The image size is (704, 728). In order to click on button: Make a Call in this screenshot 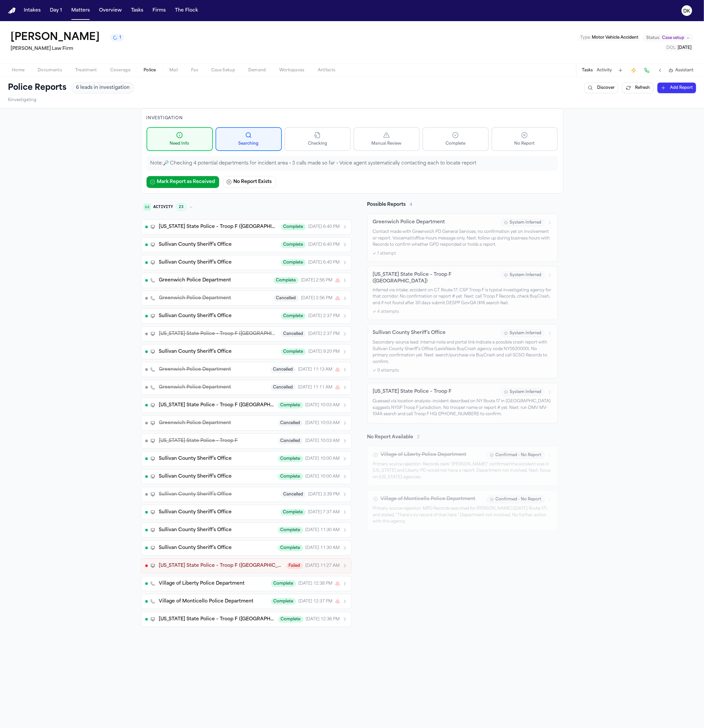, I will do `click(647, 70)`.